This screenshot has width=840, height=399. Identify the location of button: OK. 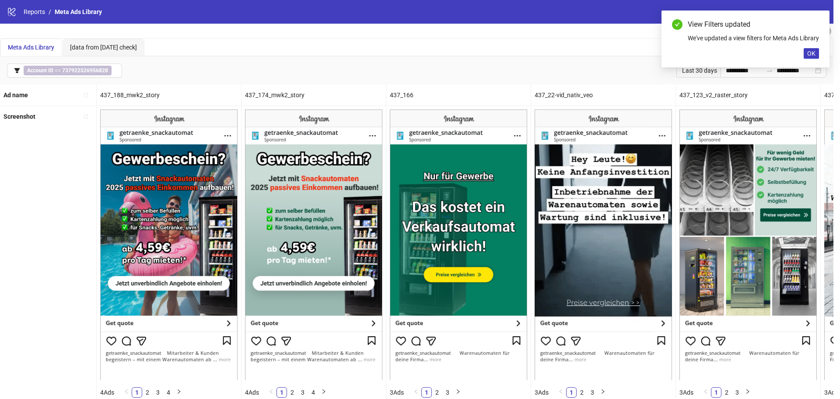
(812, 53).